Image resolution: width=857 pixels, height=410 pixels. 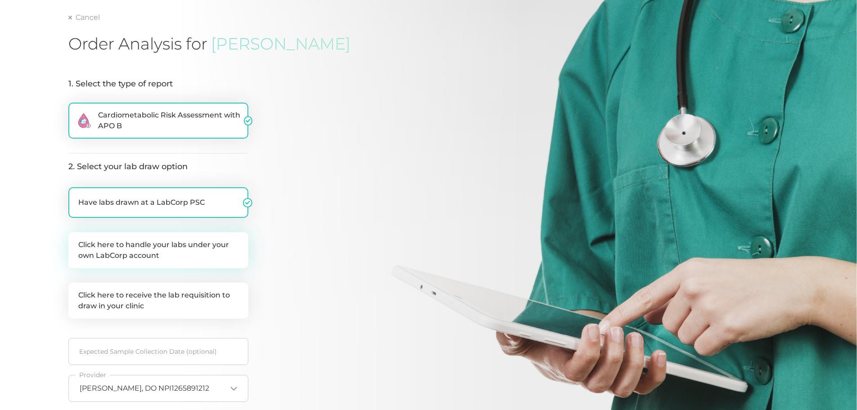 What do you see at coordinates (218, 388) in the screenshot?
I see `input: Search for option` at bounding box center [218, 388].